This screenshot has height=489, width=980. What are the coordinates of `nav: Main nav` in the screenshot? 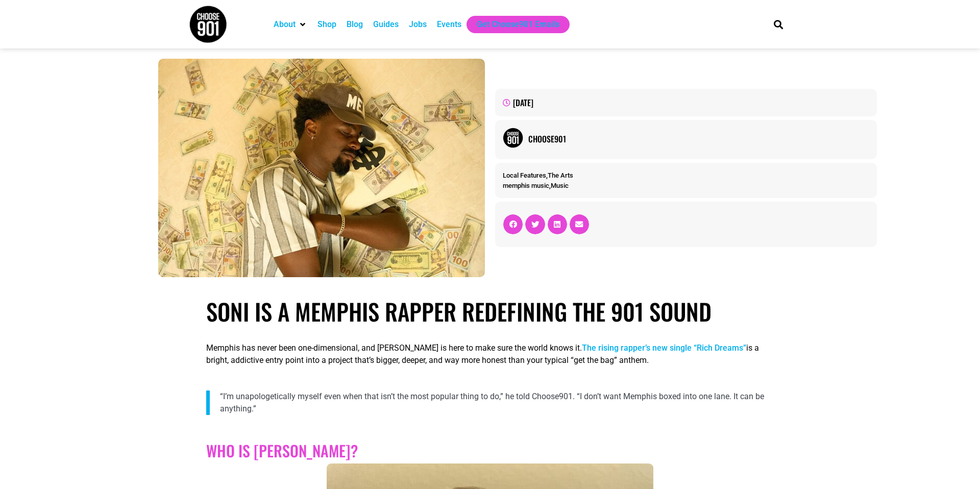 It's located at (512, 24).